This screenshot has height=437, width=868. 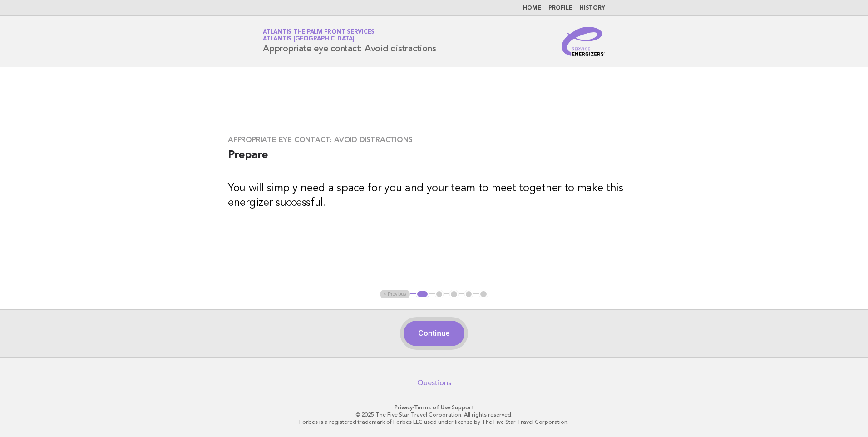 What do you see at coordinates (433, 407) in the screenshot?
I see `a: Terms of Use` at bounding box center [433, 407].